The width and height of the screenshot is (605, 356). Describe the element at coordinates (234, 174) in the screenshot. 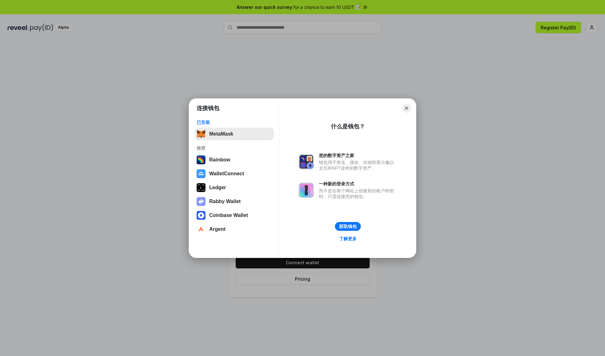

I see `button: WalletConnect` at that location.